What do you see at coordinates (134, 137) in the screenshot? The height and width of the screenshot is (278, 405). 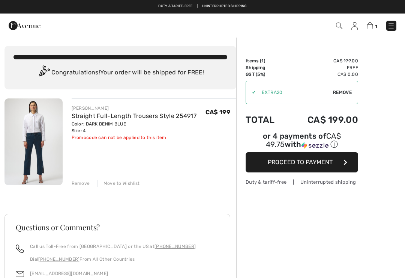 I see `div: Promocode can not be applied to this item` at bounding box center [134, 137].